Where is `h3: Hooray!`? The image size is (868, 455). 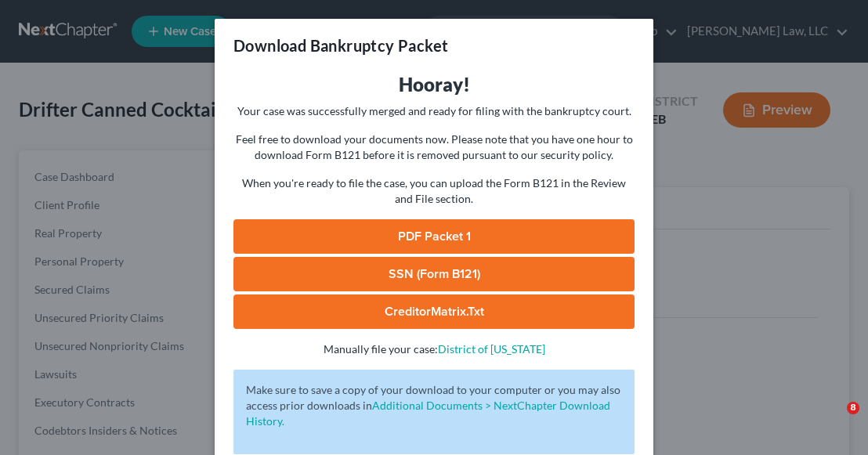
h3: Hooray! is located at coordinates (434, 85).